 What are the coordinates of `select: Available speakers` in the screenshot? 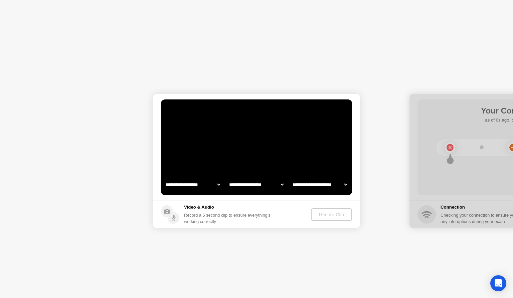 It's located at (256, 184).